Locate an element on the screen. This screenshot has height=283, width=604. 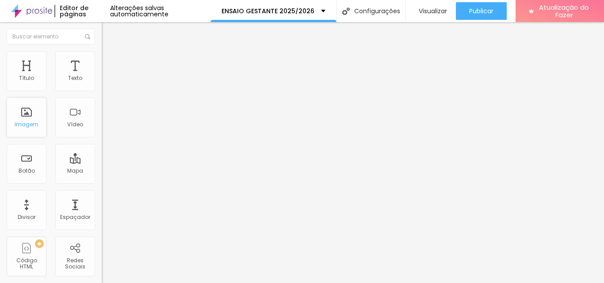
font: Código HTML is located at coordinates (27, 263).